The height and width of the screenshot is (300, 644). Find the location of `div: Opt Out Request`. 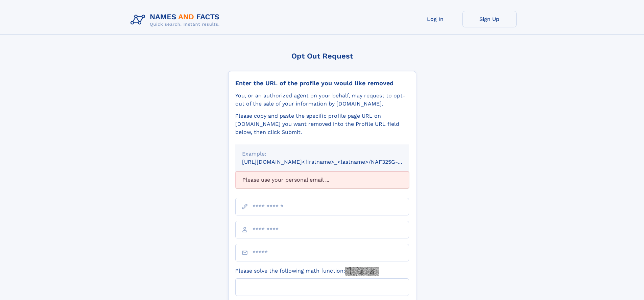

div: Opt Out Request is located at coordinates (322, 55).